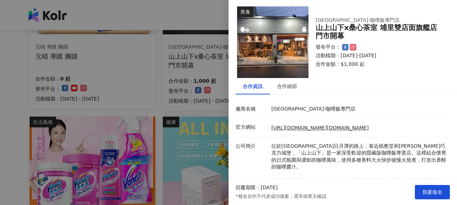 This screenshot has width=457, height=205. What do you see at coordinates (328, 47) in the screenshot?
I see `p: 發布平台：` at bounding box center [328, 47].